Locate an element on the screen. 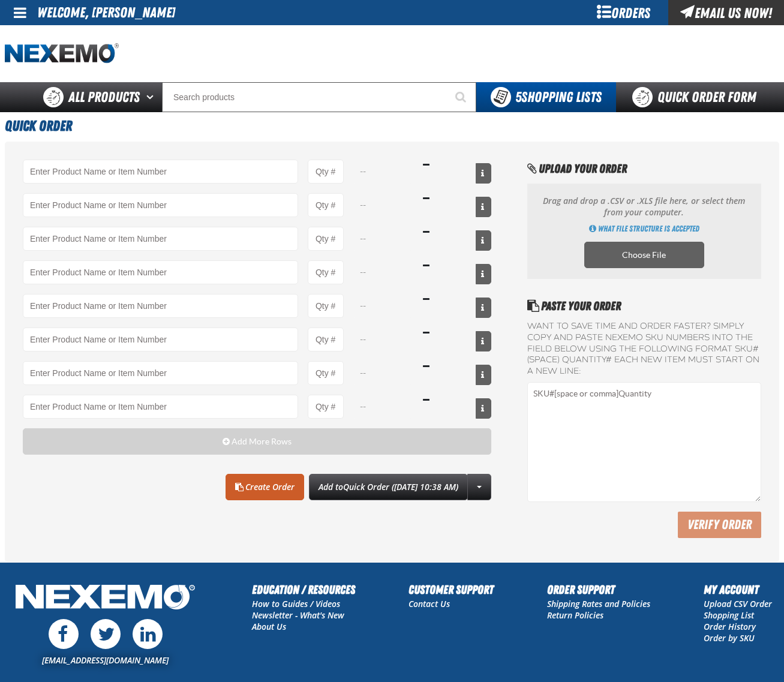 This screenshot has width=784, height=682. a: Return Policies is located at coordinates (575, 615).